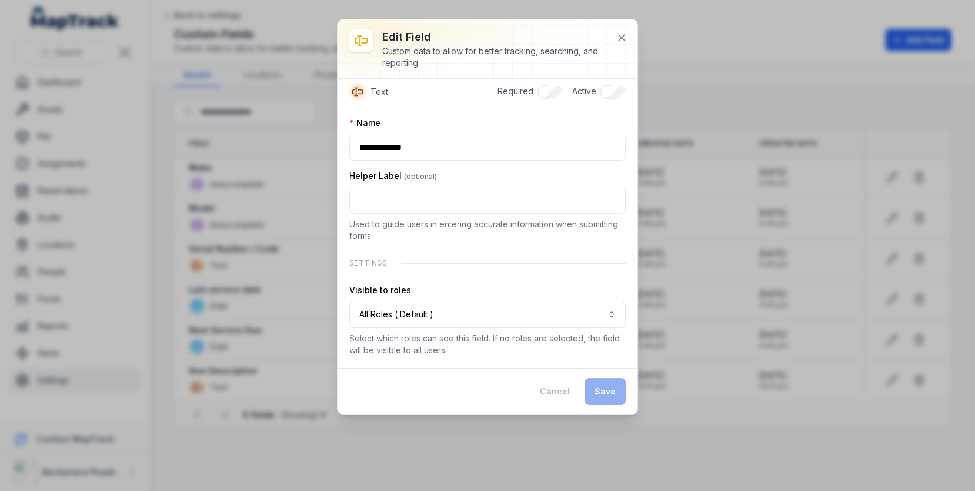 The height and width of the screenshot is (491, 975). What do you see at coordinates (379, 92) in the screenshot?
I see `span: Text` at bounding box center [379, 92].